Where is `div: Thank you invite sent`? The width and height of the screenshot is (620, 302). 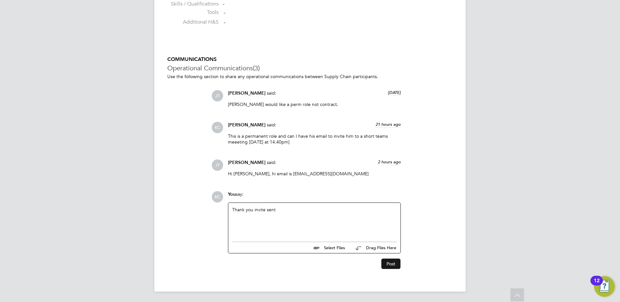 div: Thank you invite sent is located at coordinates (314, 221).